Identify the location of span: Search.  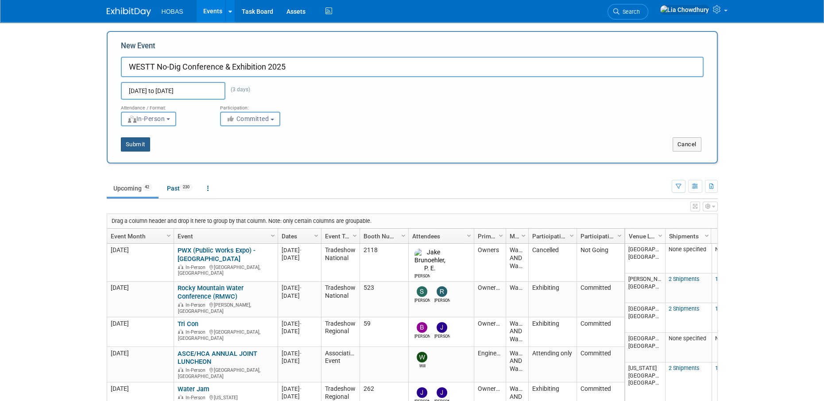
(629, 12).